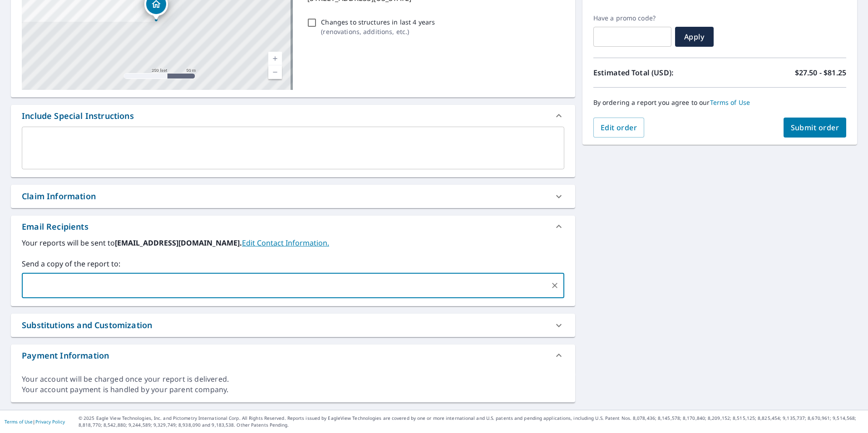  Describe the element at coordinates (50, 421) in the screenshot. I see `a: Privacy Policy` at that location.